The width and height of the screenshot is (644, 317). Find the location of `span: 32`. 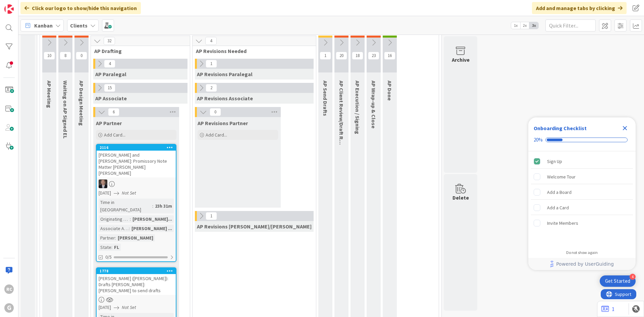

span: 32 is located at coordinates (109, 41).